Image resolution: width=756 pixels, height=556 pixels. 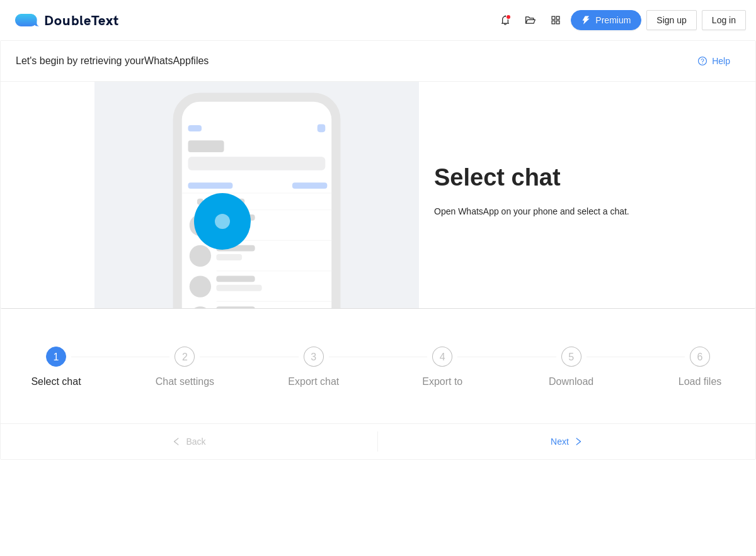 What do you see at coordinates (606, 20) in the screenshot?
I see `button: thunderboltPremium` at bounding box center [606, 20].